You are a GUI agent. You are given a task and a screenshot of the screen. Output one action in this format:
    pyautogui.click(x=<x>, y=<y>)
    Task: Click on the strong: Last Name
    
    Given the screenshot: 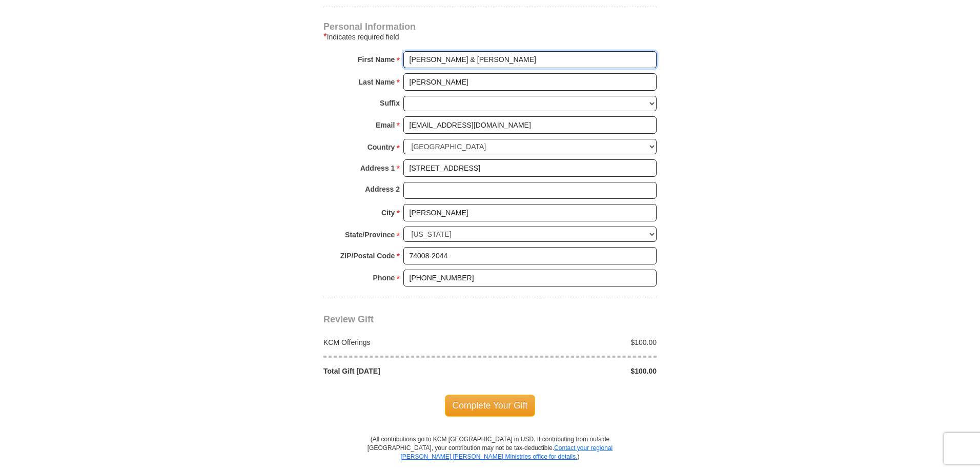 What is the action you would take?
    pyautogui.click(x=377, y=82)
    